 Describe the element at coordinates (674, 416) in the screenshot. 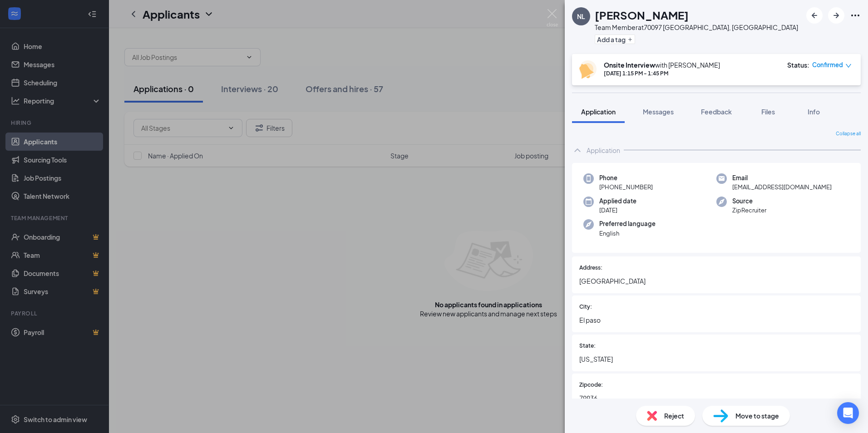

I see `span: Reject` at that location.